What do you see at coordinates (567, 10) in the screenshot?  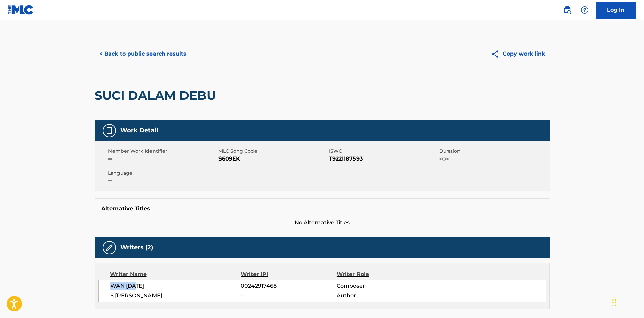 I see `img: search` at bounding box center [567, 10].